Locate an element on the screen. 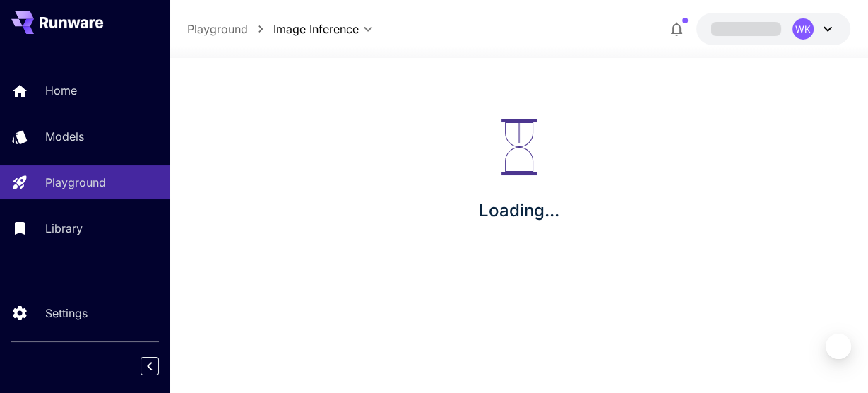  p: Settings is located at coordinates (66, 313).